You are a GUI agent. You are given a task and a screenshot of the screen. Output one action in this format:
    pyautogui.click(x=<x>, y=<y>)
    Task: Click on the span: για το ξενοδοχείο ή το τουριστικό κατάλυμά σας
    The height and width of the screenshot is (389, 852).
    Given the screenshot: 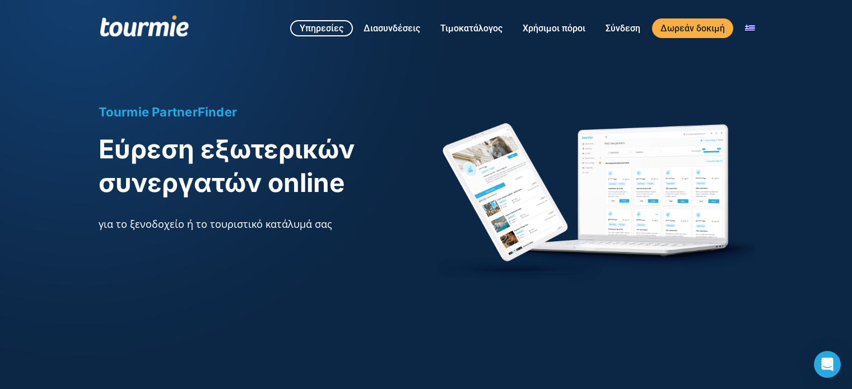 What is the action you would take?
    pyautogui.click(x=215, y=224)
    